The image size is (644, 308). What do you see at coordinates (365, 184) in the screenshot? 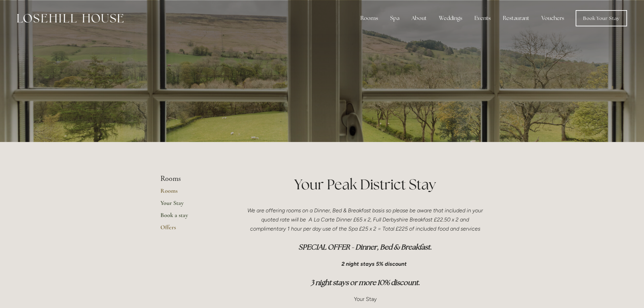
I see `h1: Your Peak District Stay` at bounding box center [365, 184].